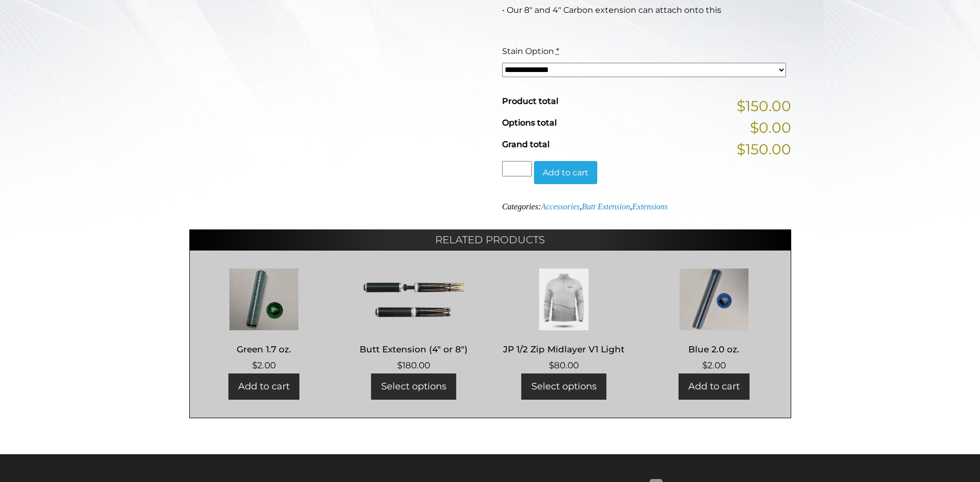 This screenshot has height=482, width=980. I want to click on a: Add to cart: “Green 1.7 oz.”, so click(264, 386).